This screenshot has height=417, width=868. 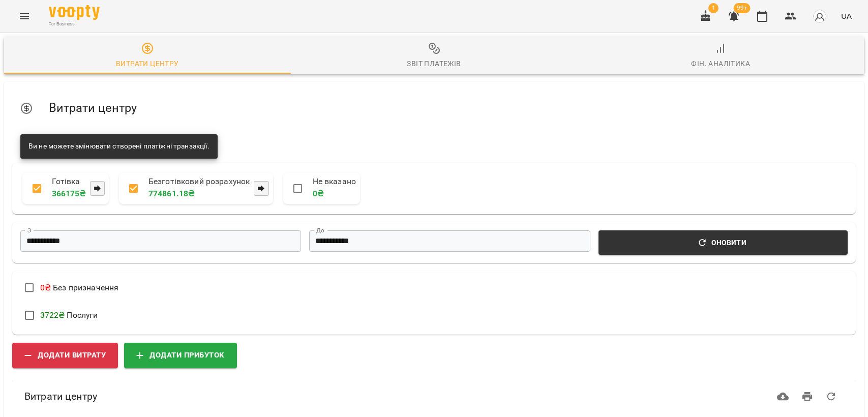 What do you see at coordinates (434, 397) in the screenshot?
I see `div: Table Toolbar` at bounding box center [434, 397].